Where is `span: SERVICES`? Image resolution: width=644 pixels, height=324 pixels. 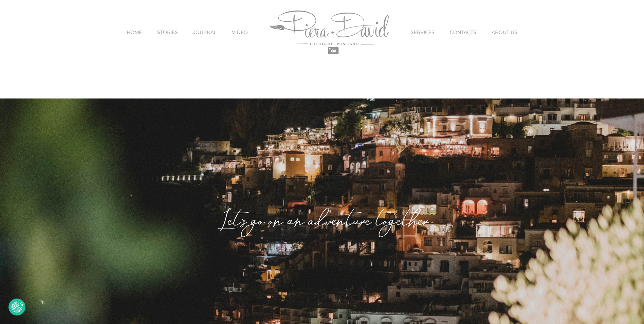
span: SERVICES is located at coordinates (422, 32).